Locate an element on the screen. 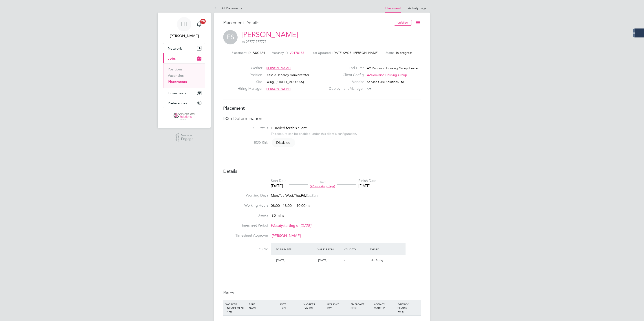  button: Timesheets is located at coordinates (184, 93).